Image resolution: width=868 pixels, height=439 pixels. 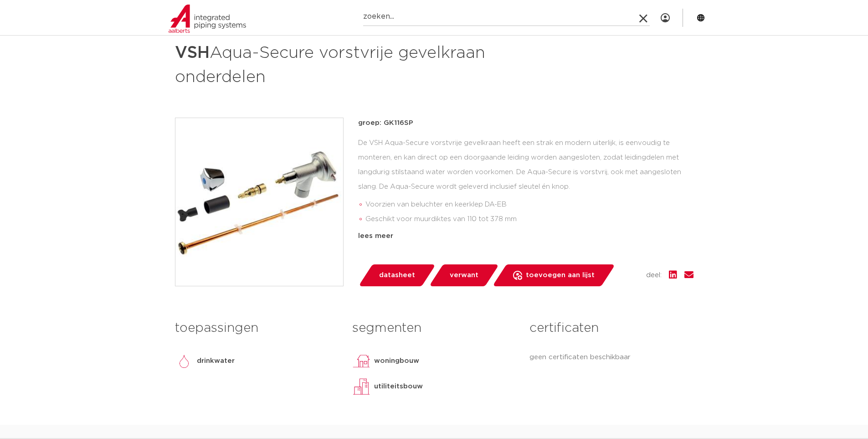 What do you see at coordinates (506, 17) in the screenshot?
I see `input: zoeken...` at bounding box center [506, 17].